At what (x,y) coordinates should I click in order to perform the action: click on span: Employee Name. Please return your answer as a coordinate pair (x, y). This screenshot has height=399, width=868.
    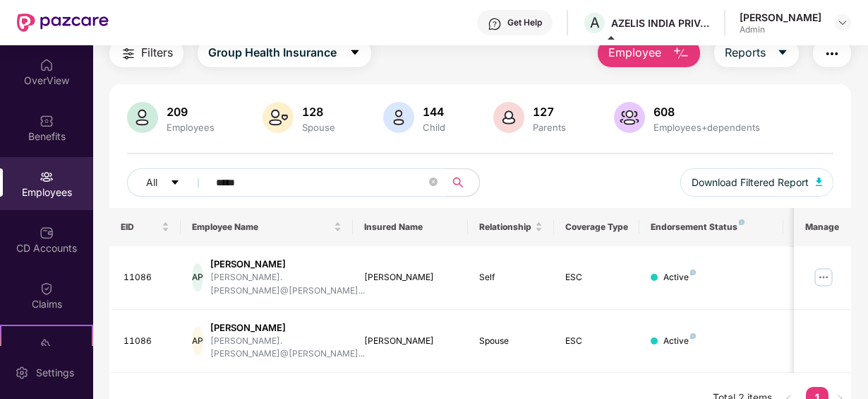
    Looking at the image, I should click on (261, 227).